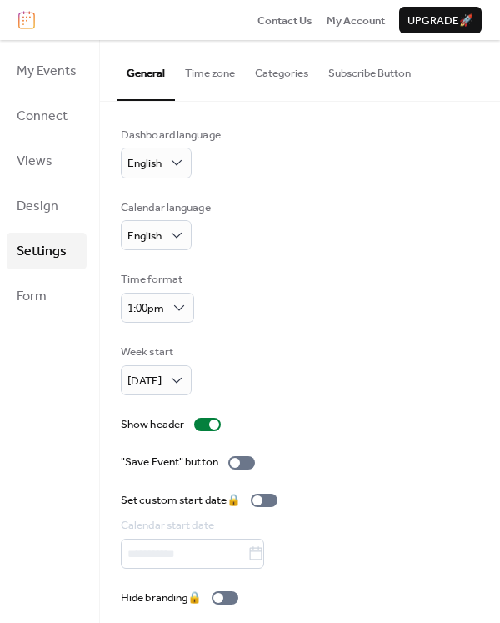 This screenshot has width=500, height=623. I want to click on span: My Events, so click(47, 72).